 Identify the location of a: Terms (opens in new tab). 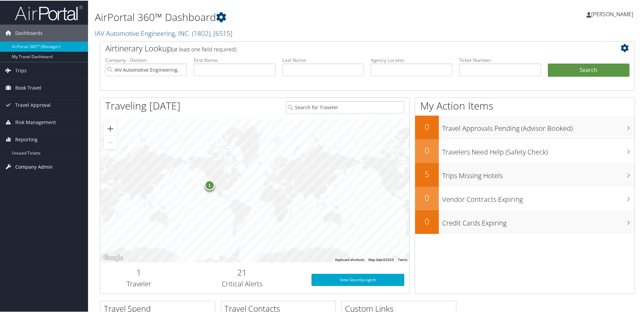
(403, 259).